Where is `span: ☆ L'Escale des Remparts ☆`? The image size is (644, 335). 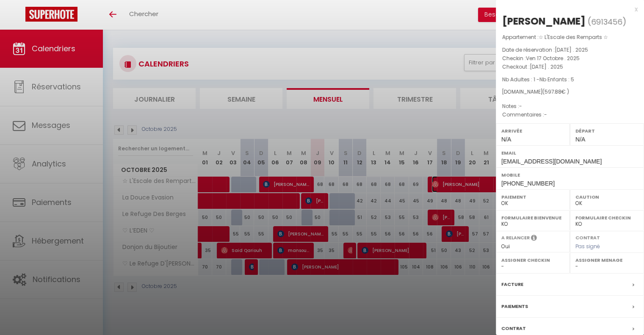
span: ☆ L'Escale des Remparts ☆ is located at coordinates (573, 37).